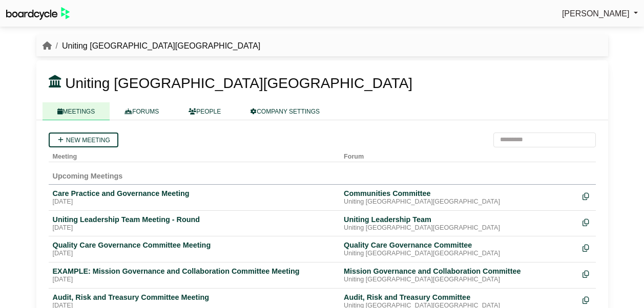  Describe the element at coordinates (204, 111) in the screenshot. I see `a: PEOPLE` at that location.